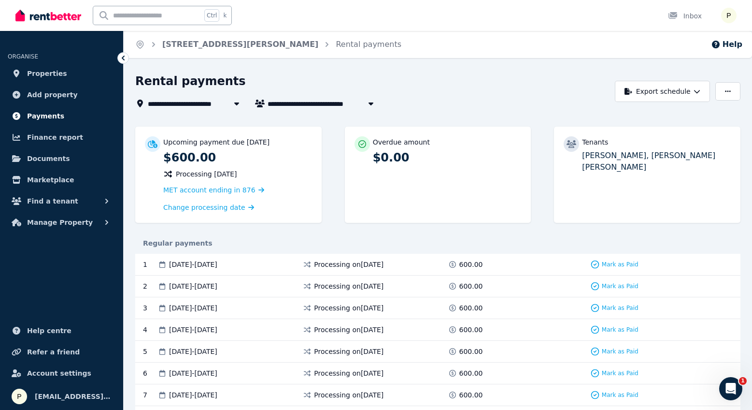  What do you see at coordinates (61, 95) in the screenshot?
I see `a: Add property` at bounding box center [61, 95].